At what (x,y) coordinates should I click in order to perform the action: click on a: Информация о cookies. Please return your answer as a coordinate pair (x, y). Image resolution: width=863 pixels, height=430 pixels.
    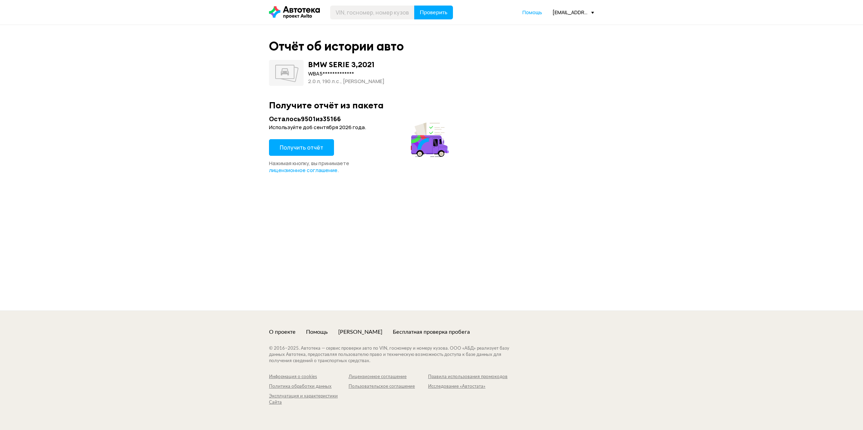
    Looking at the image, I should click on (309, 377).